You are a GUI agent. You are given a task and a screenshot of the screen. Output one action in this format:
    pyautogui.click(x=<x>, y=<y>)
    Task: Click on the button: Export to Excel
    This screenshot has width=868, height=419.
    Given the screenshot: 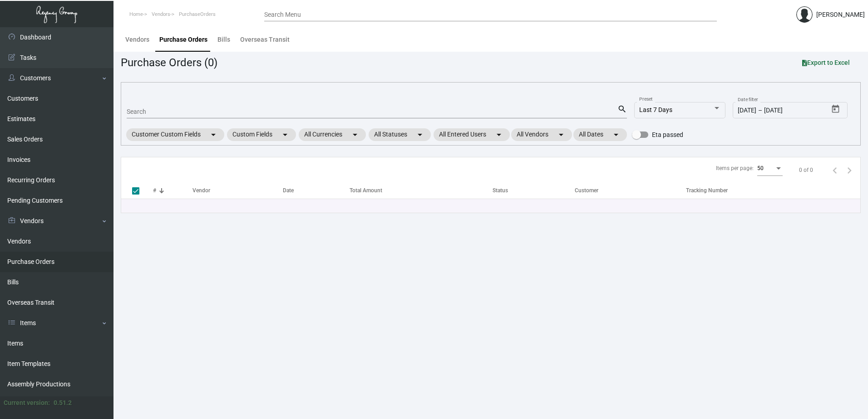 What is the action you would take?
    pyautogui.click(x=825, y=63)
    